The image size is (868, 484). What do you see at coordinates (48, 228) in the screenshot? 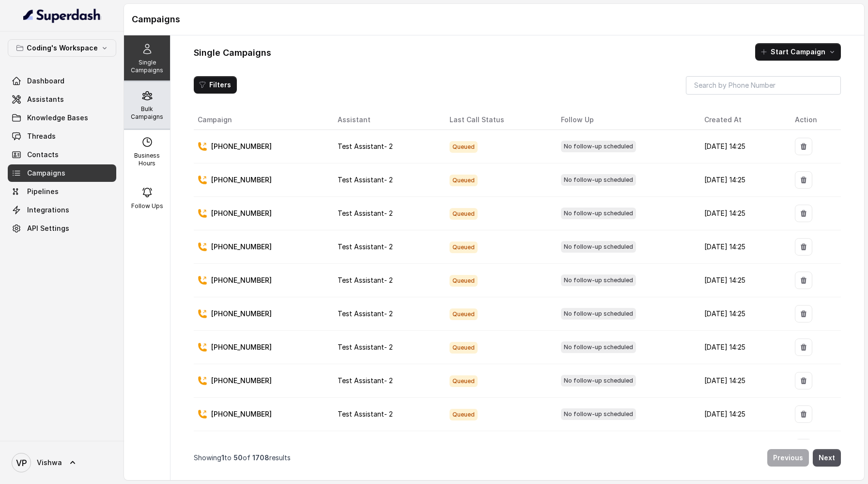
I see `span: API Settings` at bounding box center [48, 228].